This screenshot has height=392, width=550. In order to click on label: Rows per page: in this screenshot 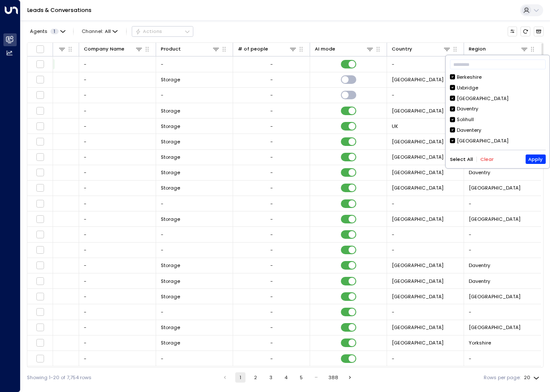, I will do `click(502, 378)`.